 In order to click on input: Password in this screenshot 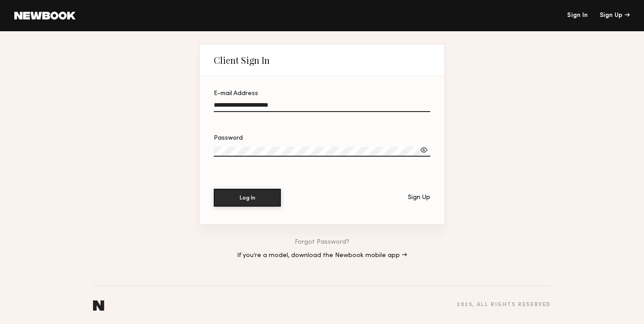, I will do `click(322, 152)`.